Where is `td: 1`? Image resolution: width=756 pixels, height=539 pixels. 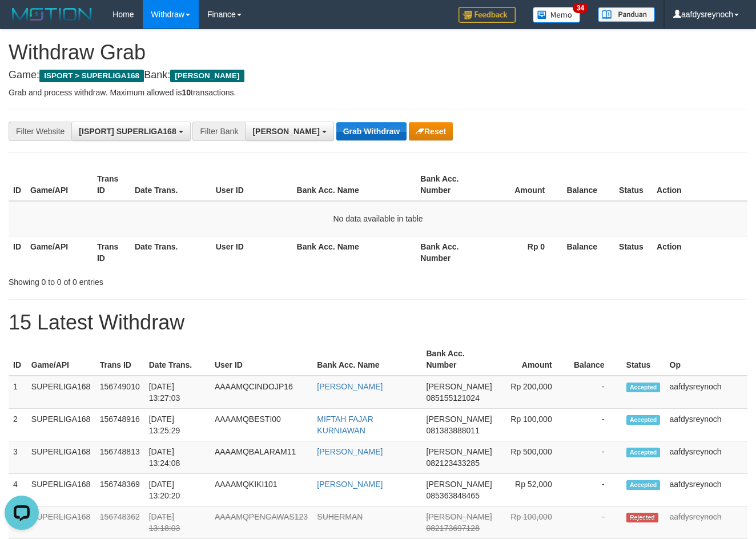 td: 1 is located at coordinates (18, 392).